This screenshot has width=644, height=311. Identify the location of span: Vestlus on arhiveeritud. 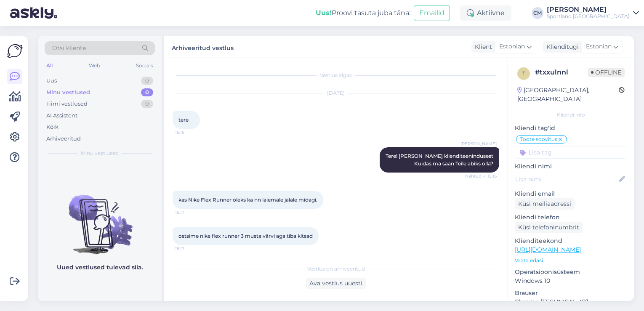
(336, 269).